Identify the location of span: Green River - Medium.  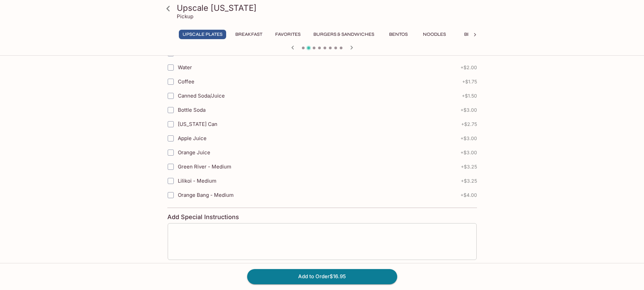
(205, 166).